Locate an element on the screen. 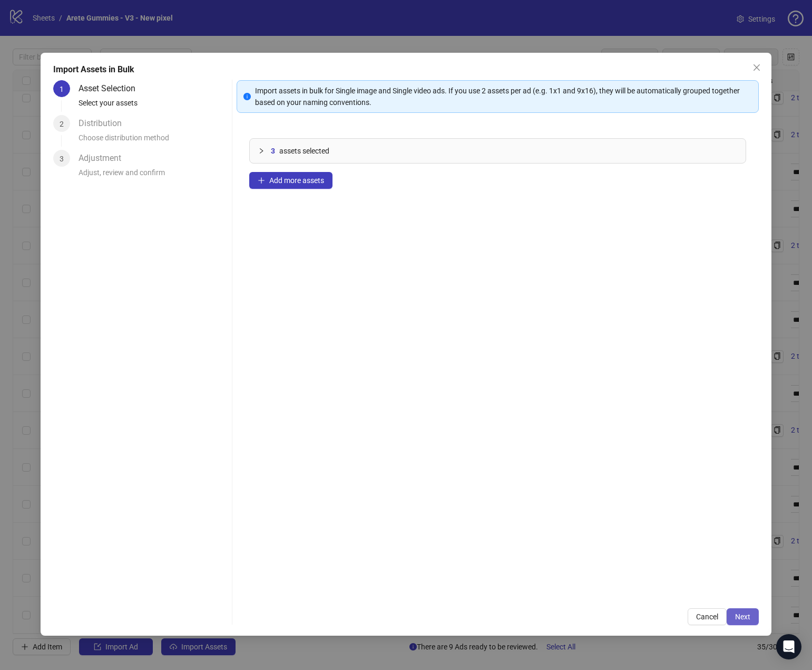 This screenshot has width=812, height=670. span: plus is located at coordinates (262, 180).